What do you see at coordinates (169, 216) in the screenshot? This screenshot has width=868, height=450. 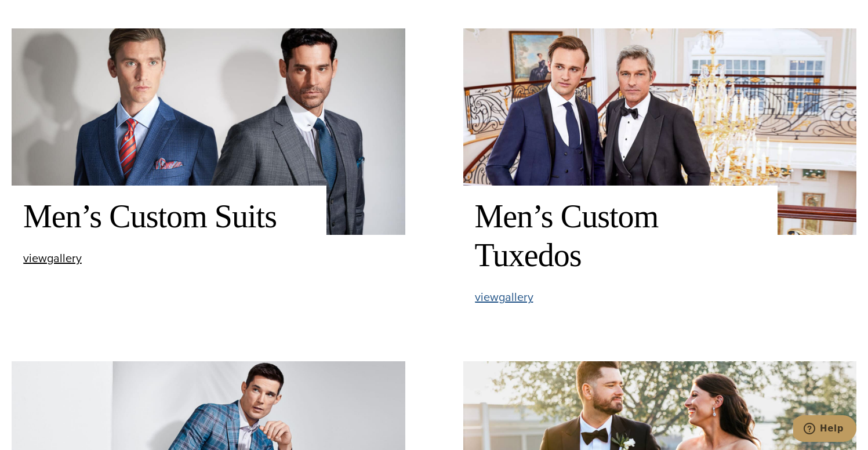 I see `h2: Men’s Custom Suits` at bounding box center [169, 216].